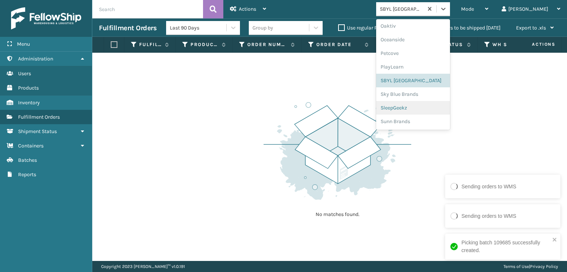 This screenshot has width=567, height=272. What do you see at coordinates (515, 45) in the screenshot?
I see `label: WH Ship By Date` at bounding box center [515, 45].